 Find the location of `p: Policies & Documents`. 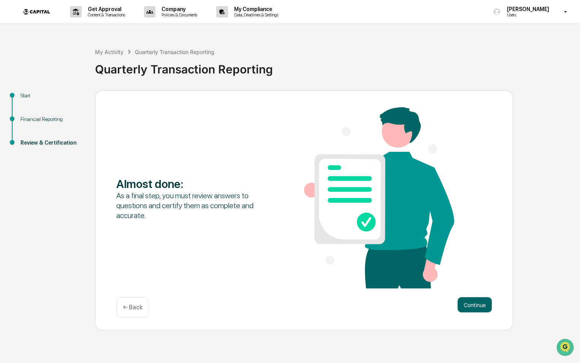

p: Policies & Documents is located at coordinates (178, 15).